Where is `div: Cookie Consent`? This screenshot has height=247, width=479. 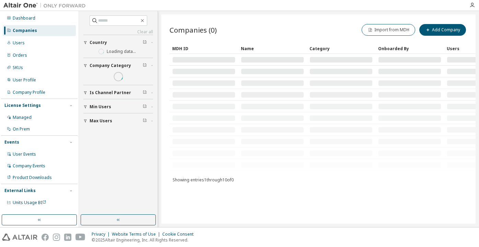 div: Cookie Consent is located at coordinates (180, 234).